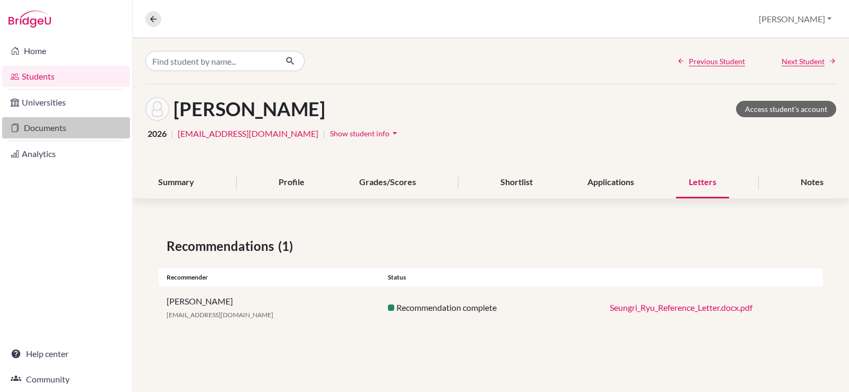 This screenshot has width=849, height=392. What do you see at coordinates (702, 182) in the screenshot?
I see `div: Letters` at bounding box center [702, 182].